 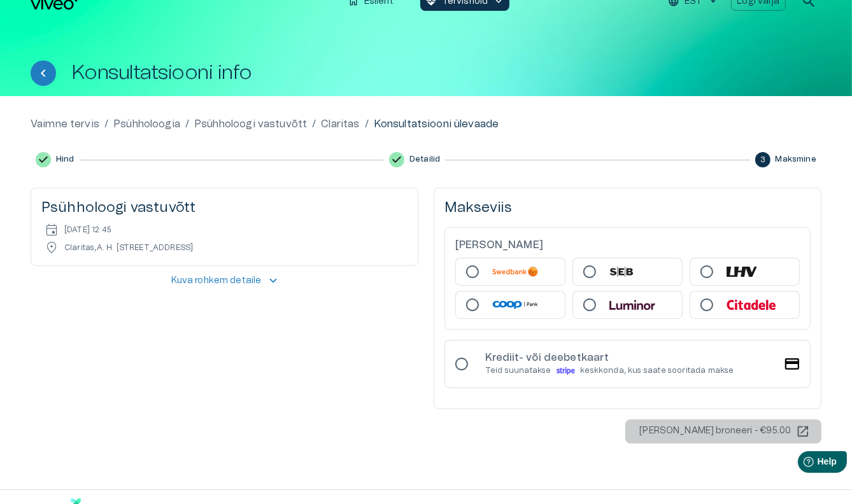 I want to click on h1: Konsultatsiooni info, so click(x=162, y=72).